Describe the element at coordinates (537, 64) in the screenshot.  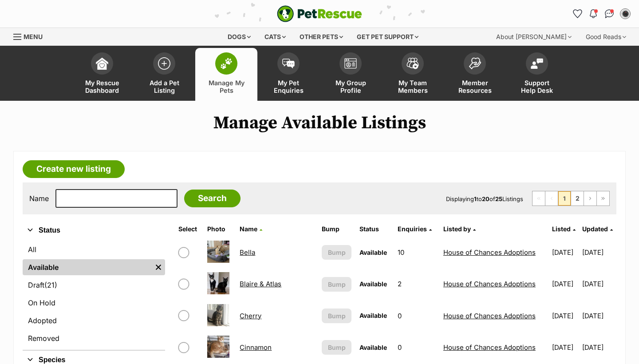
I see `img: help-desk-icon-fdf02630f3aa405de69fd3d07c3f3aa587a6932b1a1747fa1d2bba05be0121f9.svg` at that location.